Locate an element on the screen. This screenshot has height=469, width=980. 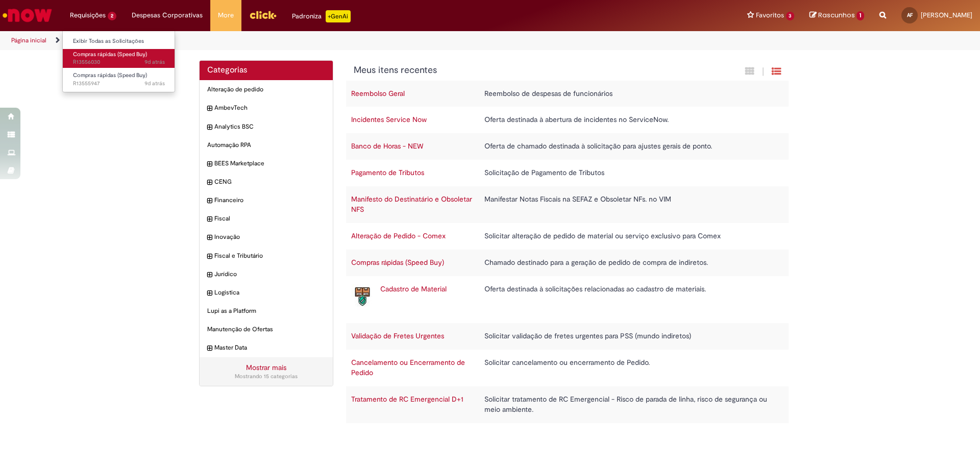
span: 3 is located at coordinates (790, 16).